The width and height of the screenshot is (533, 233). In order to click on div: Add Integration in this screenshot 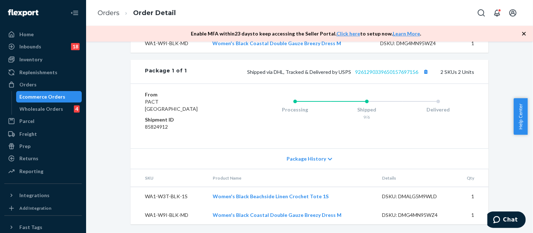, I will do `click(35, 208)`.